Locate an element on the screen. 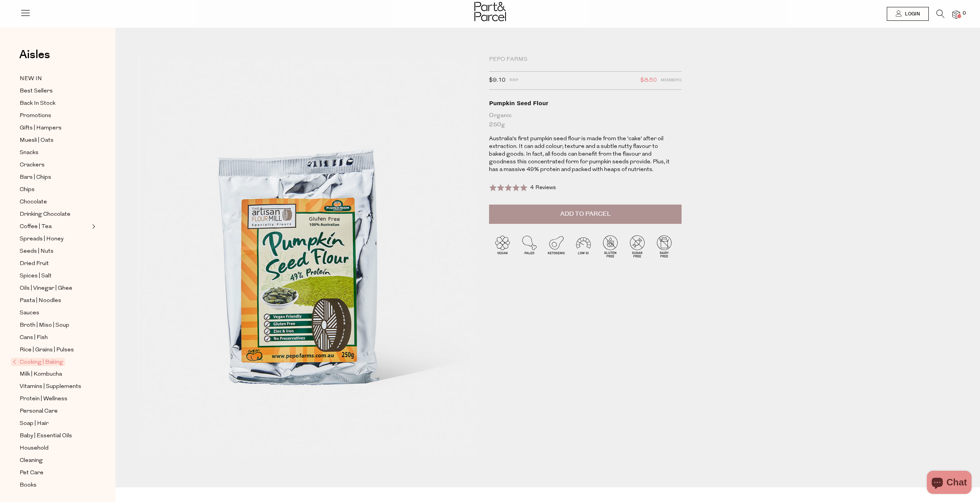 Image resolution: width=980 pixels, height=502 pixels. span: Members is located at coordinates (671, 80).